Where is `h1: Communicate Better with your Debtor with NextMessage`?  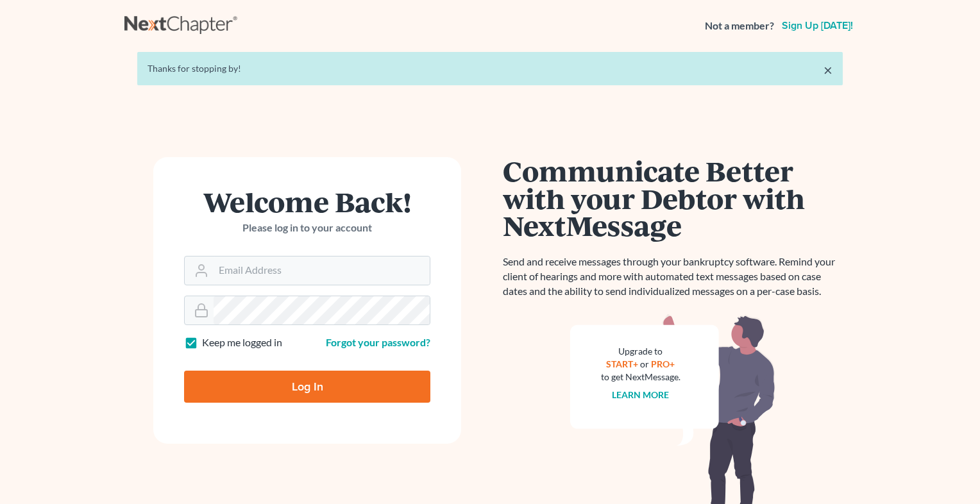
h1: Communicate Better with your Debtor with NextMessage is located at coordinates (673, 198).